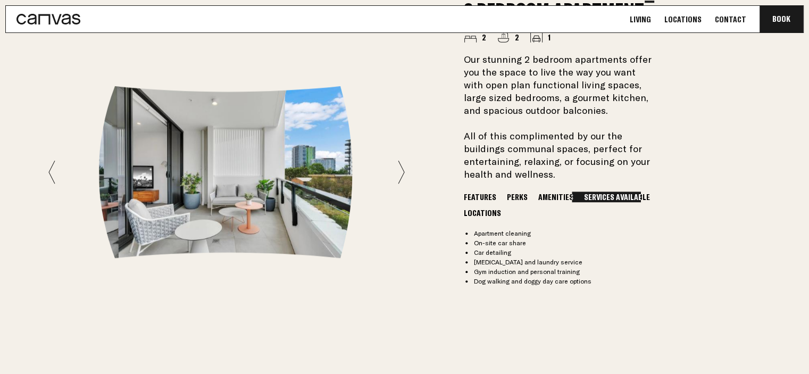 This screenshot has height=374, width=809. What do you see at coordinates (228, 172) in the screenshot?
I see `img: balcony` at bounding box center [228, 172].